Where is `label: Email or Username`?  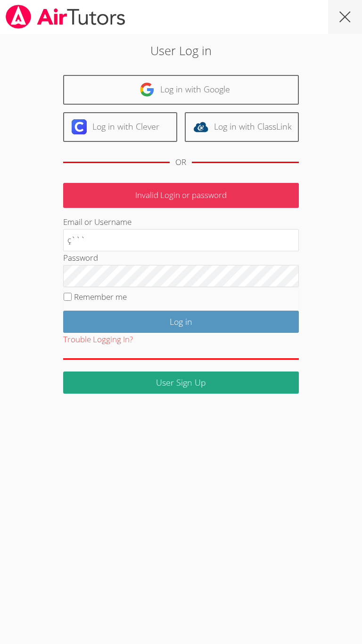 label: Email or Username is located at coordinates (97, 222).